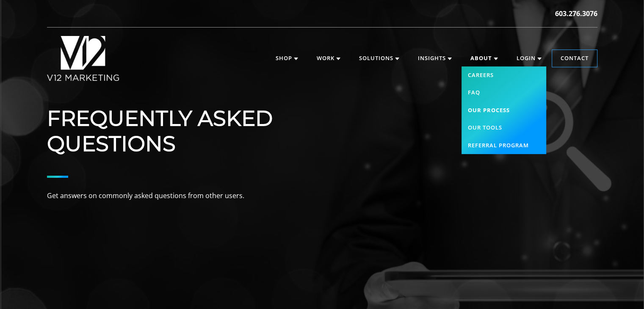 This screenshot has height=309, width=644. I want to click on a: Login, so click(529, 59).